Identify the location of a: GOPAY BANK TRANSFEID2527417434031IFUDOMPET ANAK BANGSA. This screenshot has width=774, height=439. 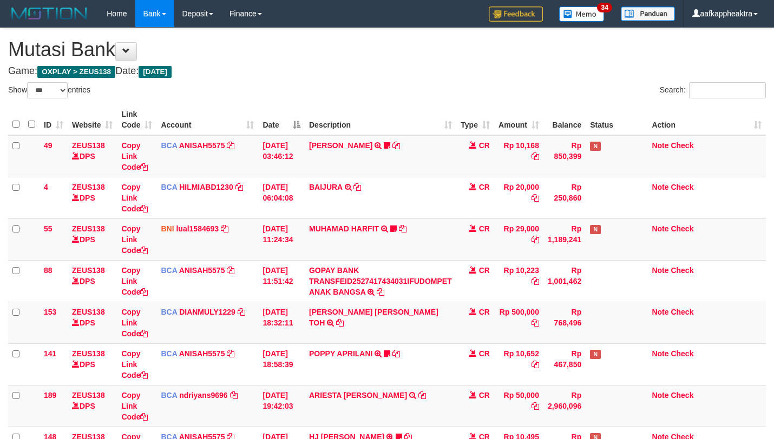
(380, 281).